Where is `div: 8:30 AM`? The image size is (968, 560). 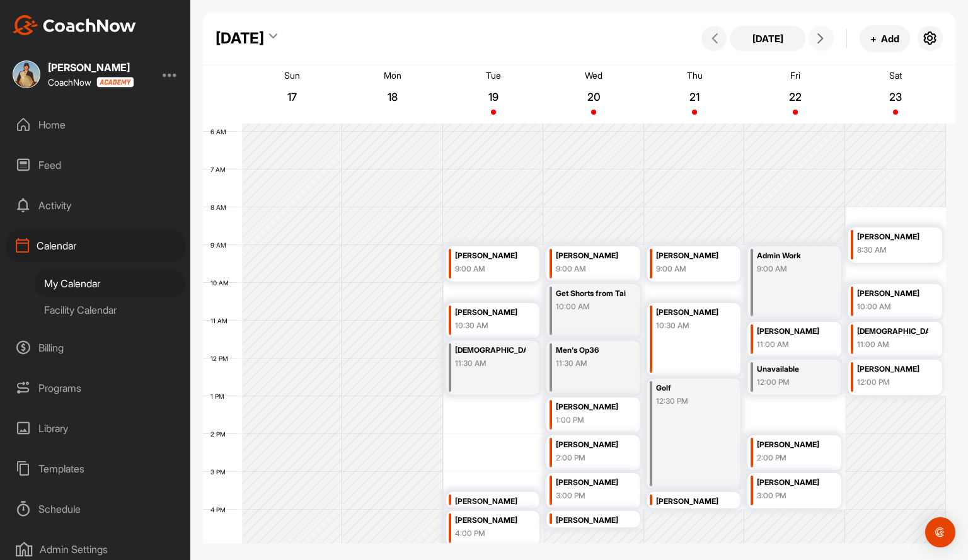
div: 8:30 AM is located at coordinates (892, 250).